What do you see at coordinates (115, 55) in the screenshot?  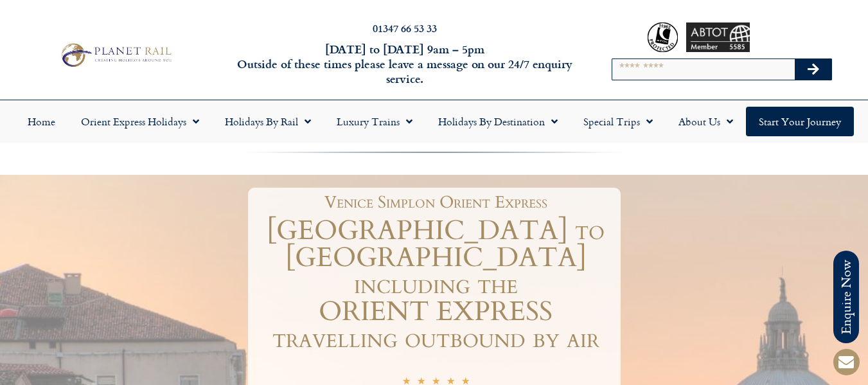 I see `img: Planet Rail Train Holidays Logo` at bounding box center [115, 55].